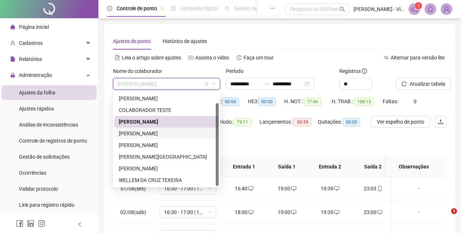  I want to click on span: -50:59, so click(302, 122).